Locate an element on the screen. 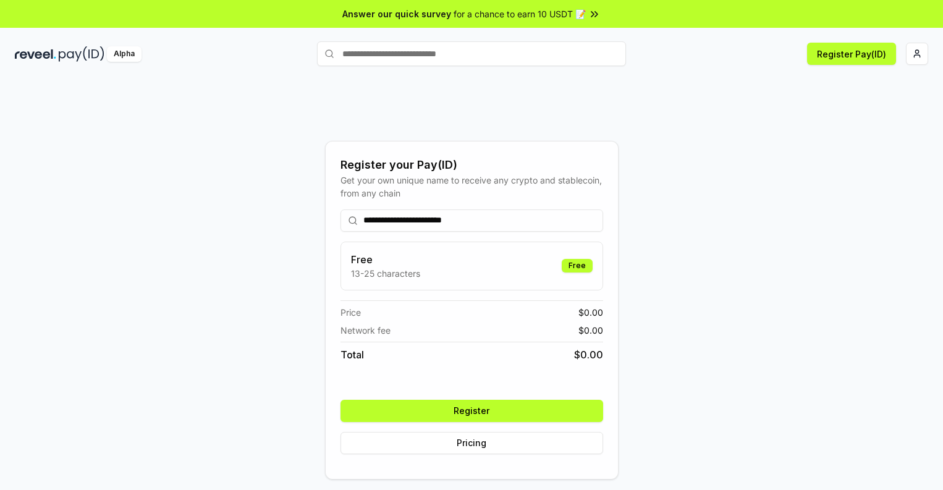  h3: Free is located at coordinates (385, 259).